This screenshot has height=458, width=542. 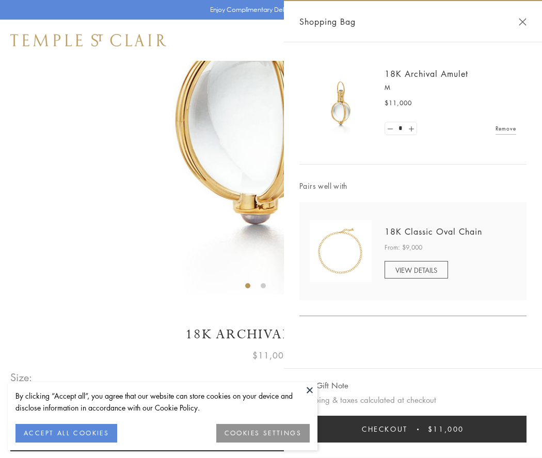 I want to click on a: VIEW DETAILS, so click(x=416, y=270).